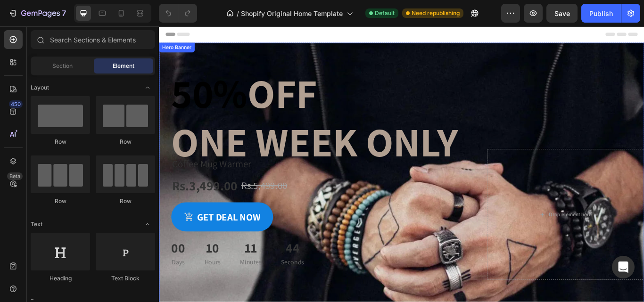 This screenshot has width=644, height=302. I want to click on div: 44, so click(156, 258).